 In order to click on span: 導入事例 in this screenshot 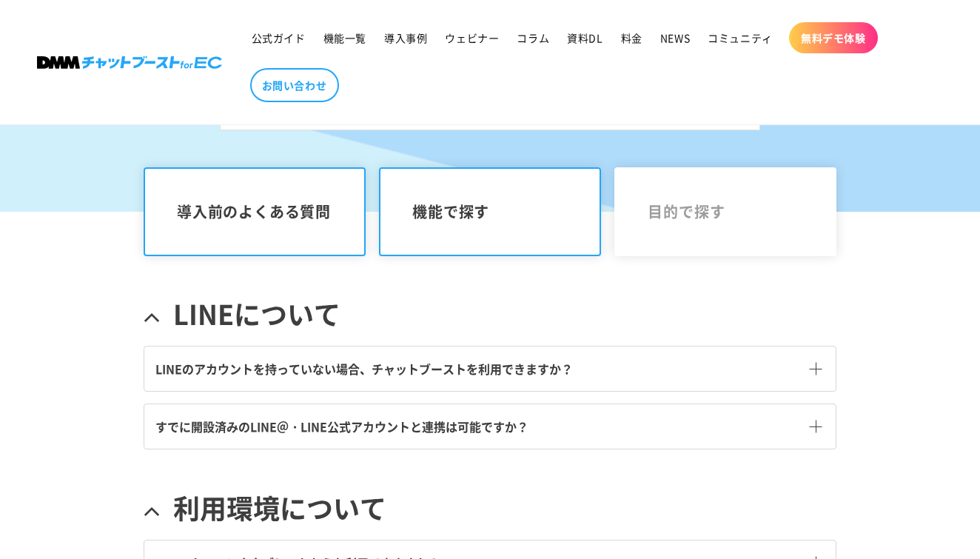, I will do `click(405, 37)`.